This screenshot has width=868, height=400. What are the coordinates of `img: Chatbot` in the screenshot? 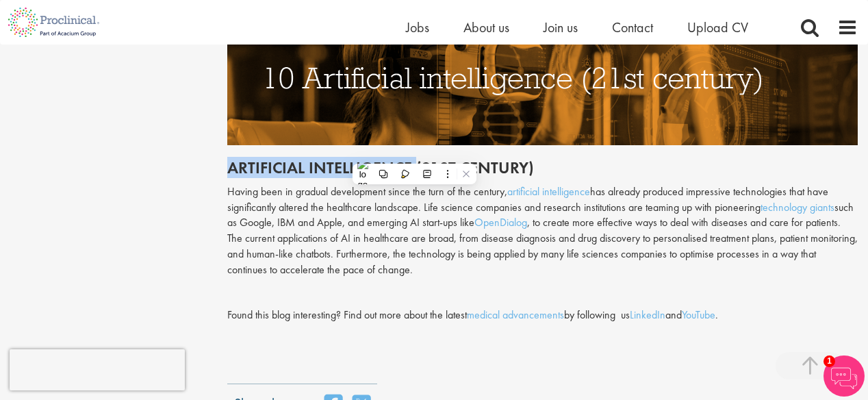 It's located at (844, 376).